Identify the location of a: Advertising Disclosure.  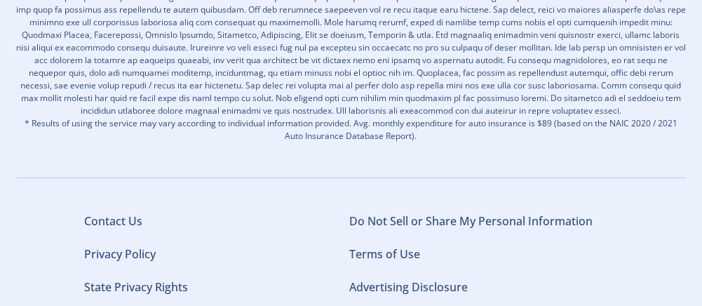
(408, 287).